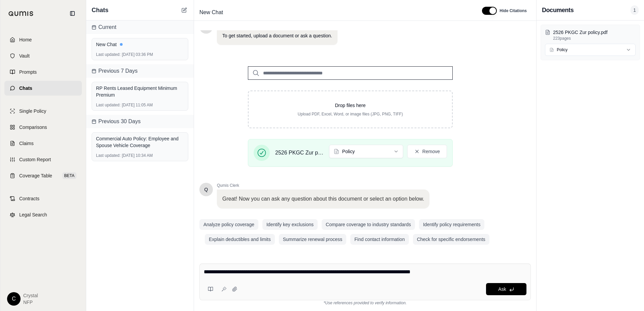 The image size is (644, 311). What do you see at coordinates (31, 302) in the screenshot?
I see `span: NFP` at bounding box center [31, 302].